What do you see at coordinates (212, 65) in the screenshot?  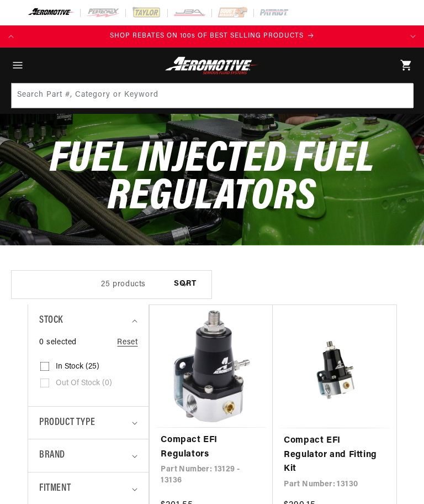 I see `img: Aeromotive` at bounding box center [212, 65].